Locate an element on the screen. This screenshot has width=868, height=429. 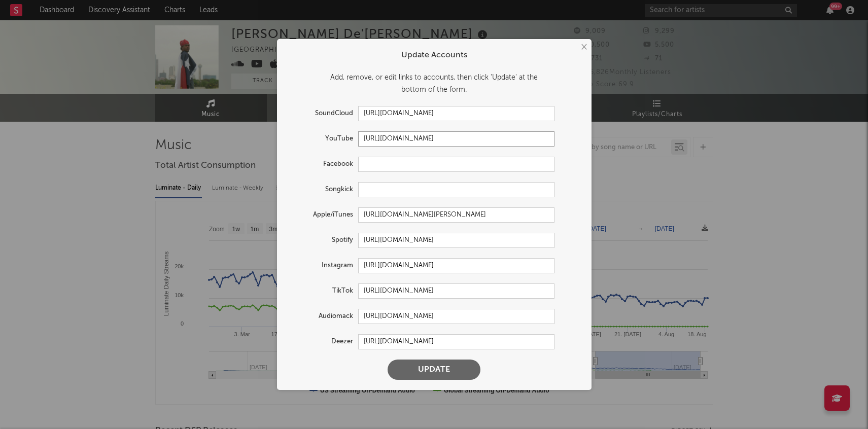
label: YouTube is located at coordinates (323, 139).